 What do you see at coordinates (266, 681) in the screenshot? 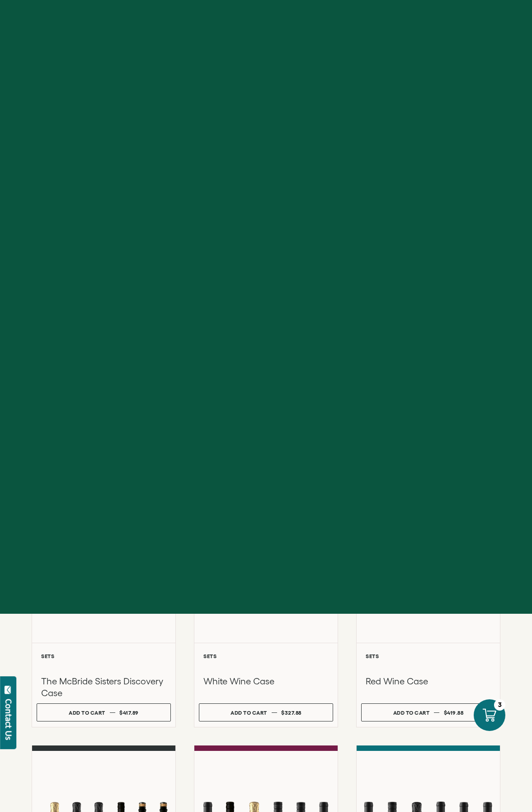
I see `h3: White Wine Case` at bounding box center [266, 681].